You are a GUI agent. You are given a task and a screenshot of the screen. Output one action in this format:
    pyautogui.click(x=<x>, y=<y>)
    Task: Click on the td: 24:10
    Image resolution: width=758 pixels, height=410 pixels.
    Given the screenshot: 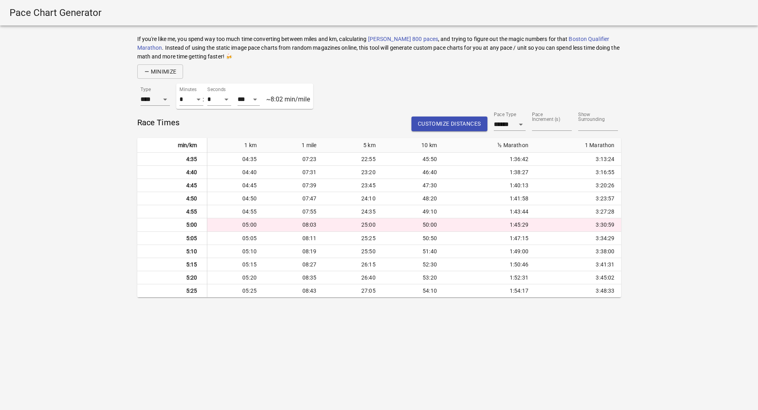 What is the action you would take?
    pyautogui.click(x=356, y=199)
    